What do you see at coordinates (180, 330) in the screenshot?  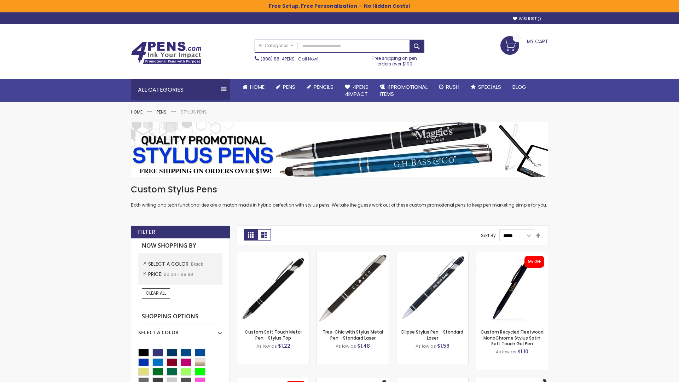 I see `div: Select A Color` at bounding box center [180, 330].